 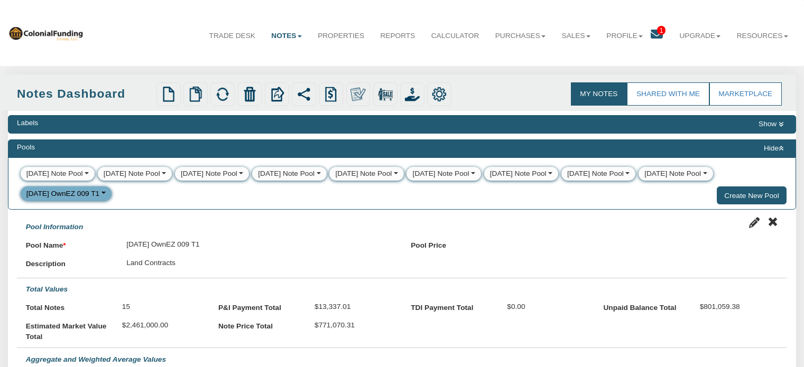 What do you see at coordinates (69, 329) in the screenshot?
I see `label: Estimated Market Value Total` at bounding box center [69, 329].